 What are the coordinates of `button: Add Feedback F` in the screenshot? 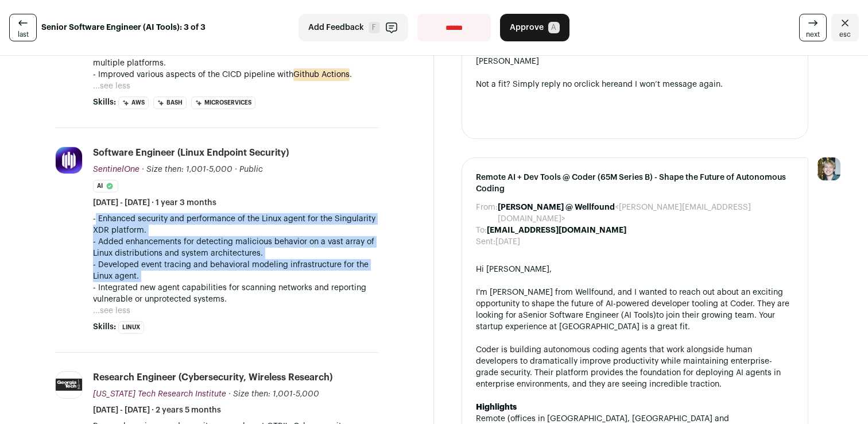 It's located at (353, 28).